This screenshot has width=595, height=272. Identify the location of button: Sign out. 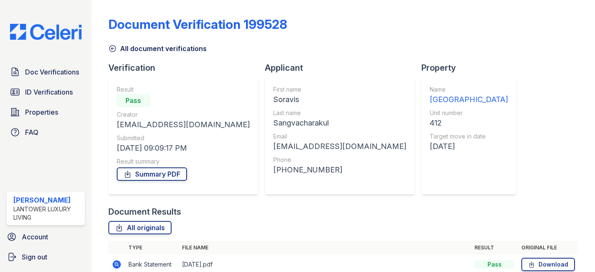
(46, 257).